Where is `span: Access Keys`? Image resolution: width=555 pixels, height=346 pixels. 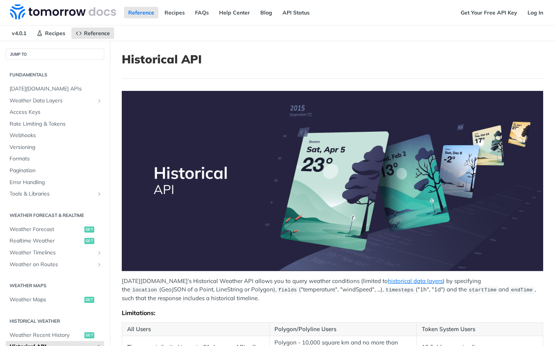
span: Access Keys is located at coordinates (56, 112).